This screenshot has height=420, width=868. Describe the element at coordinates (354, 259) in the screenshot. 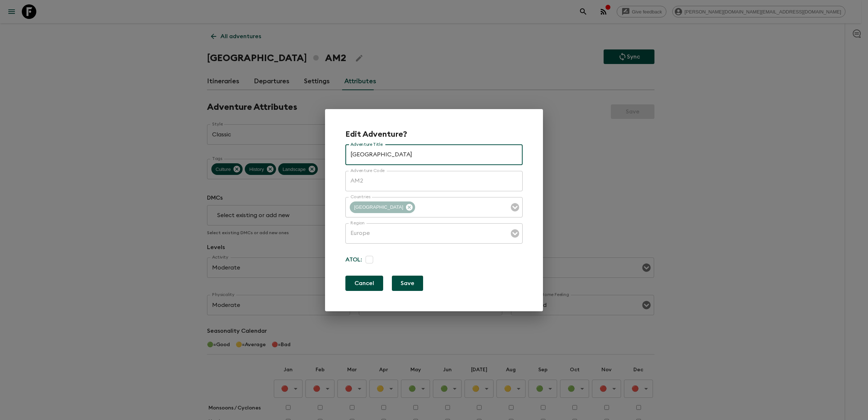

I see `p: ATOL:` at that location.